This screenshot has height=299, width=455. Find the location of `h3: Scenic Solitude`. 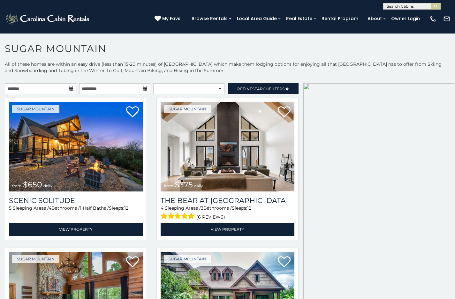

h3: Scenic Solitude is located at coordinates (76, 201).